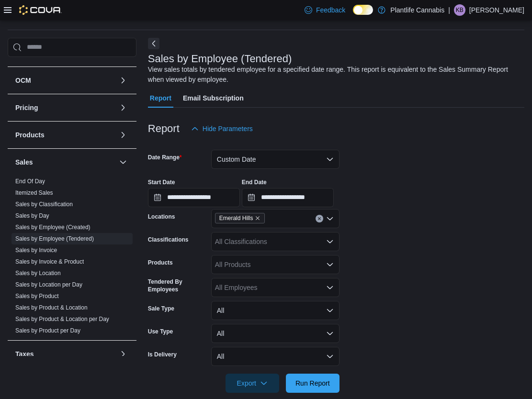 Image resolution: width=532 pixels, height=399 pixels. What do you see at coordinates (38, 273) in the screenshot?
I see `a: Sales by Location` at bounding box center [38, 273].